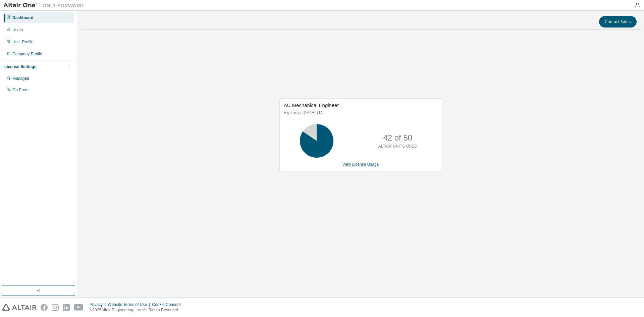  What do you see at coordinates (397, 138) in the screenshot?
I see `p: 42 of 50` at bounding box center [397, 138].